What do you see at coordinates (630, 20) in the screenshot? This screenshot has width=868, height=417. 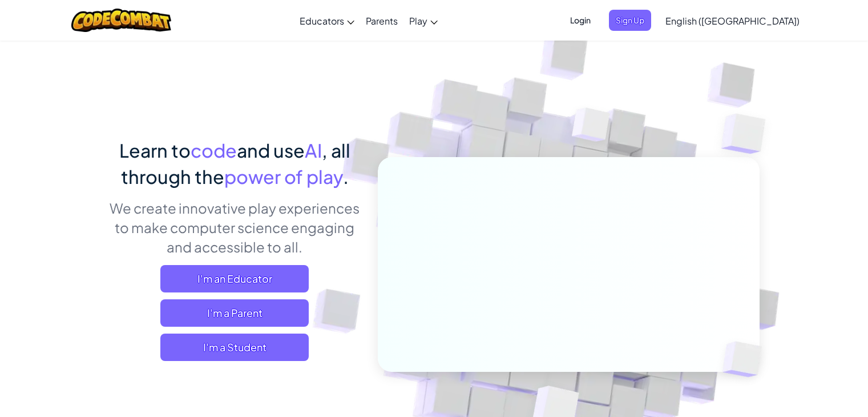 I see `span: Sign Up` at bounding box center [630, 20].